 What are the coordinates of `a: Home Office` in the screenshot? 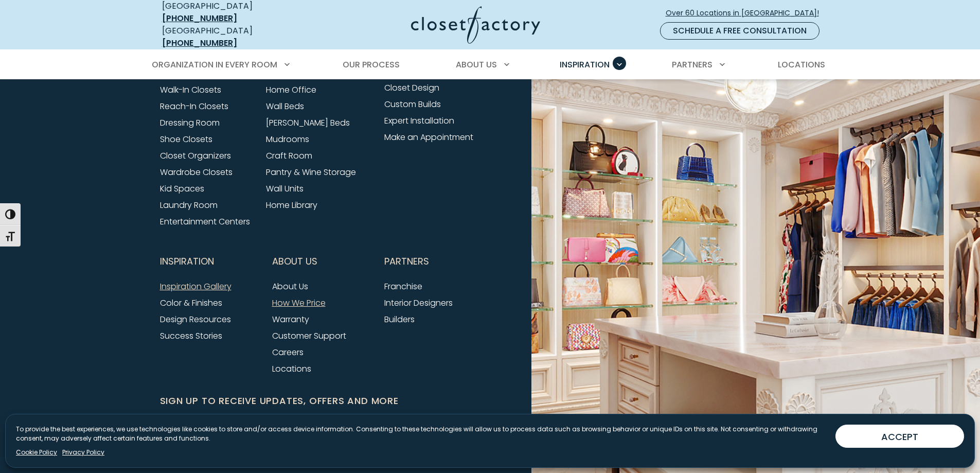 It's located at (291, 89).